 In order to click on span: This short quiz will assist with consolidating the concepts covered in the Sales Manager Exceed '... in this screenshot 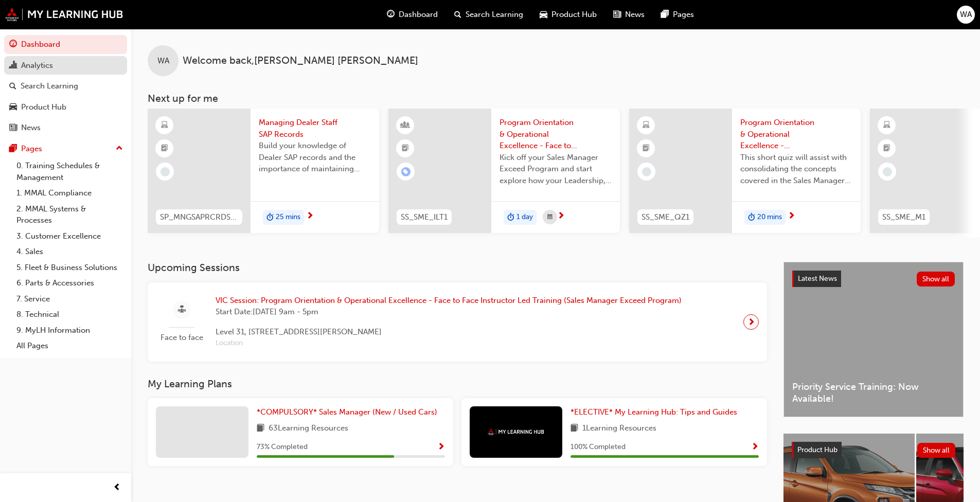, I will do `click(797, 169)`.